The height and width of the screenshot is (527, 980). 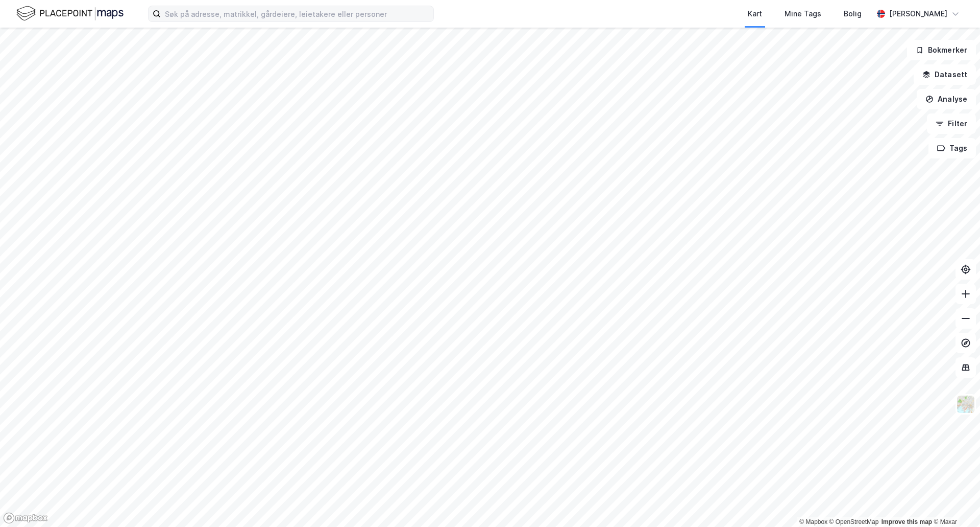 I want to click on button: Analyse, so click(x=947, y=99).